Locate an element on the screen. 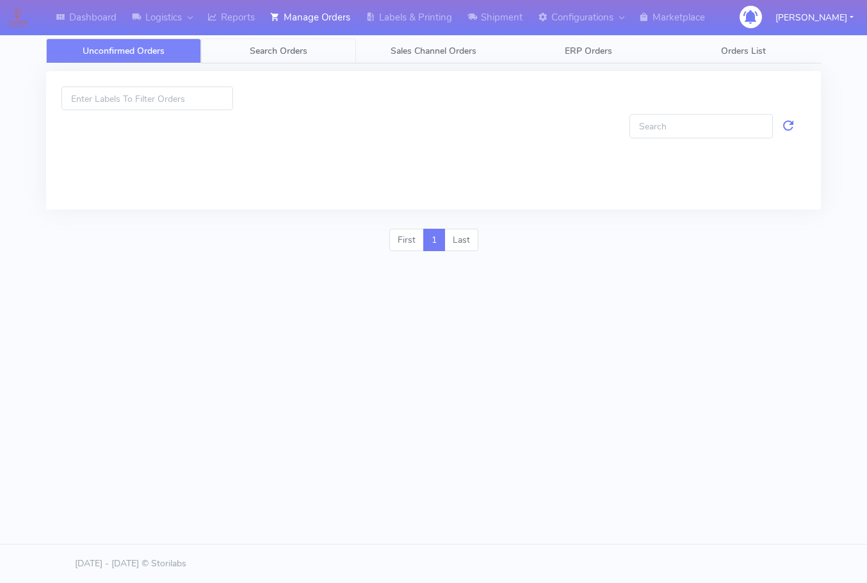  span: Orders List is located at coordinates (743, 51).